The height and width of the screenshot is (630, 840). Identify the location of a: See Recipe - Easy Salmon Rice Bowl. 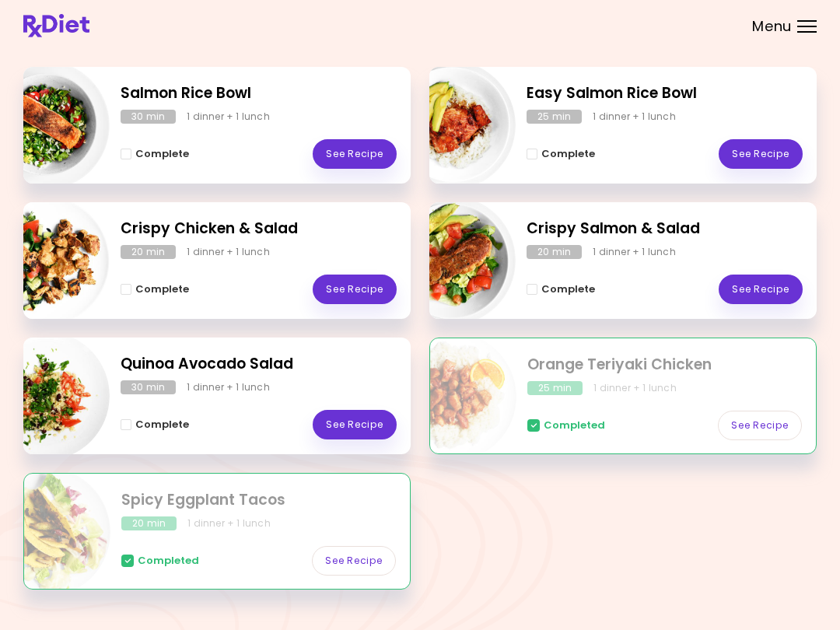
(760, 154).